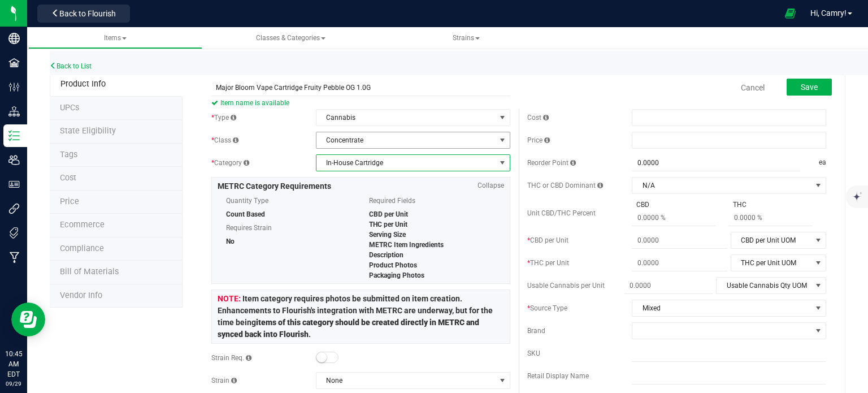 The image size is (868, 393). What do you see at coordinates (231, 358) in the screenshot?
I see `span: Strain Req.` at bounding box center [231, 358].